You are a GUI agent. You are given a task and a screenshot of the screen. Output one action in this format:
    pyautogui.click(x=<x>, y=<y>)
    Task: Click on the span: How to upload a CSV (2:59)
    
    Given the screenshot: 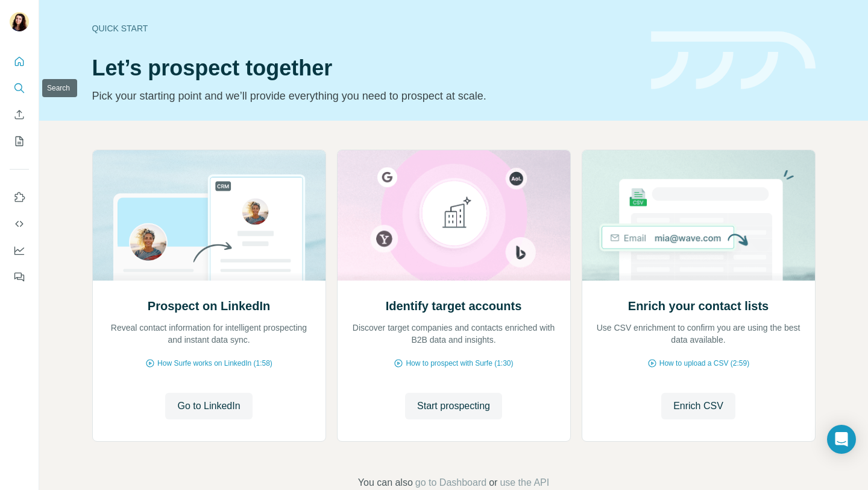 What is the action you would take?
    pyautogui.click(x=704, y=363)
    